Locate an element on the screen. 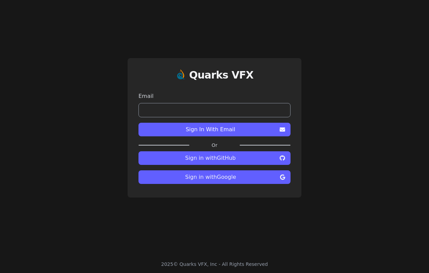 The width and height of the screenshot is (429, 273). label: Or is located at coordinates (215, 145).